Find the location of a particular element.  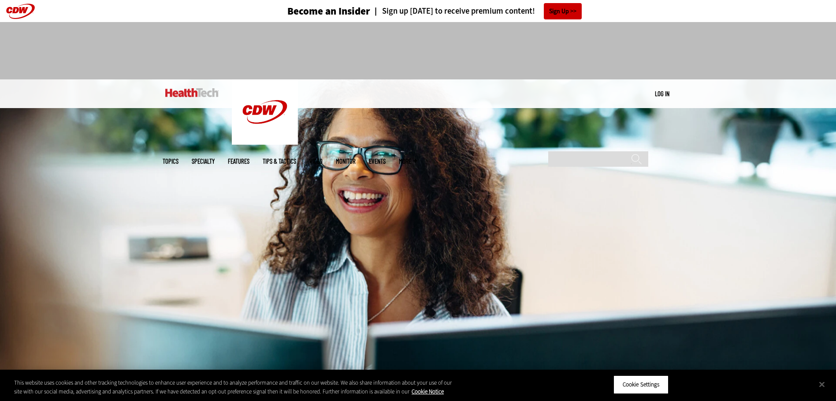

a: Video is located at coordinates (316, 161).